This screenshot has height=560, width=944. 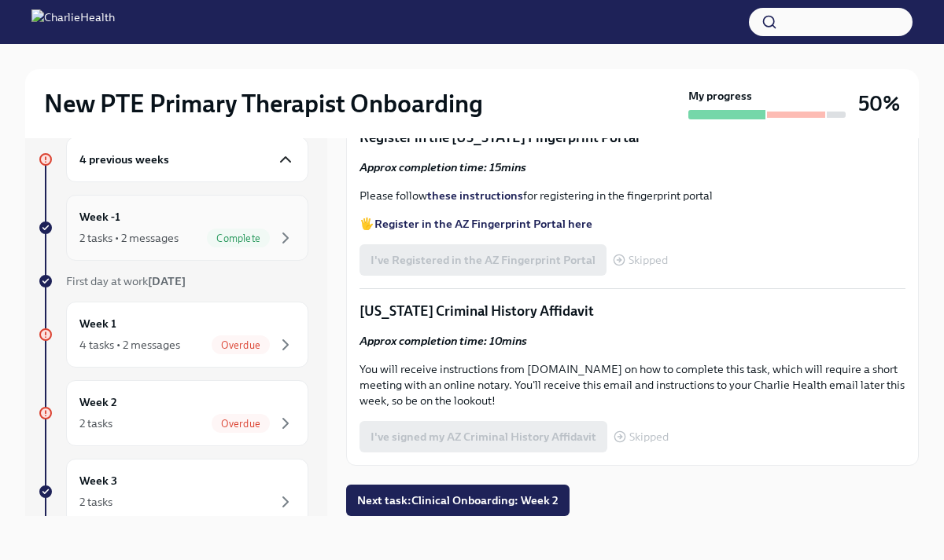 What do you see at coordinates (73, 22) in the screenshot?
I see `img: CharlieHealth` at bounding box center [73, 22].